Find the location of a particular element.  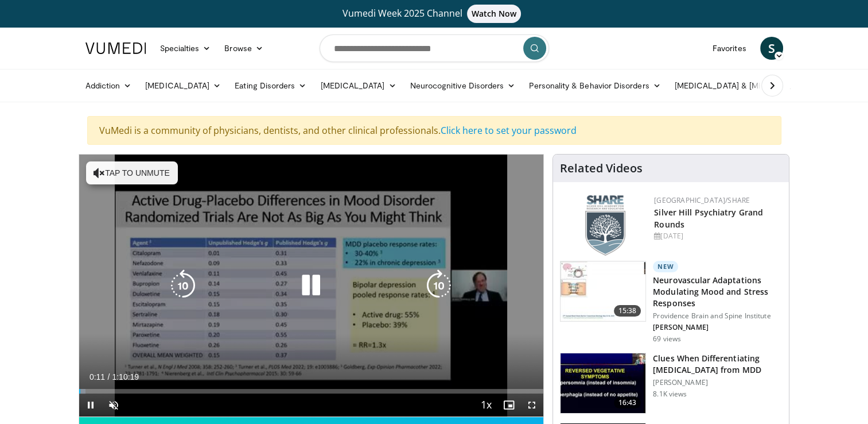

button: Playback Rate is located at coordinates (486, 405).